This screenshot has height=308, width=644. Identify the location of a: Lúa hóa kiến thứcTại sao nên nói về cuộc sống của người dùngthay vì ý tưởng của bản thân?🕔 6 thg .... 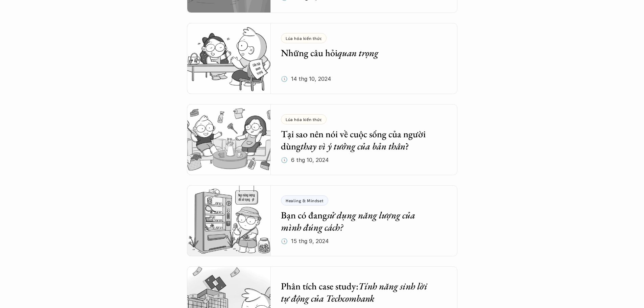
(322, 140).